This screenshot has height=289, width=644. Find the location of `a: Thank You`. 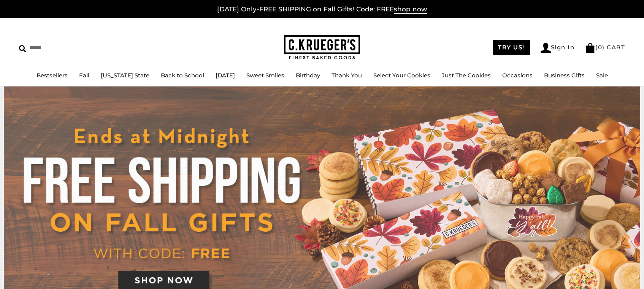

a: Thank You is located at coordinates (346, 75).